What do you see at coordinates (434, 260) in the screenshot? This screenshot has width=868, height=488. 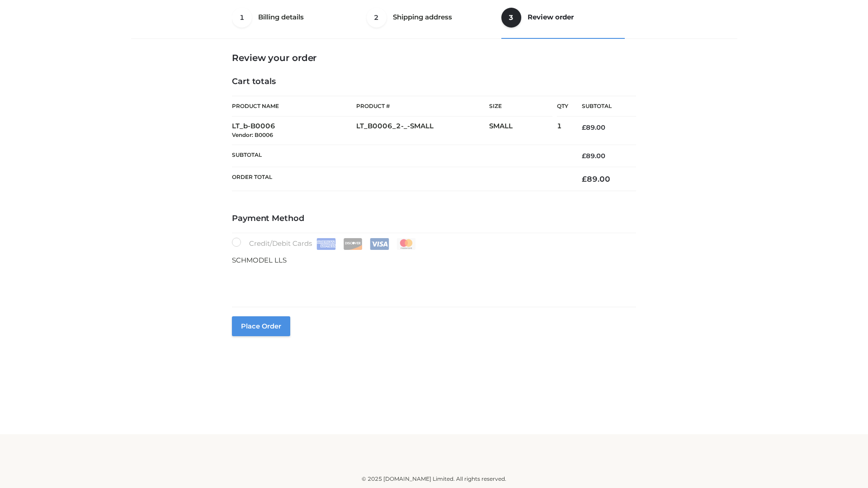 I see `p: SCHMODEL LLS` at bounding box center [434, 260].